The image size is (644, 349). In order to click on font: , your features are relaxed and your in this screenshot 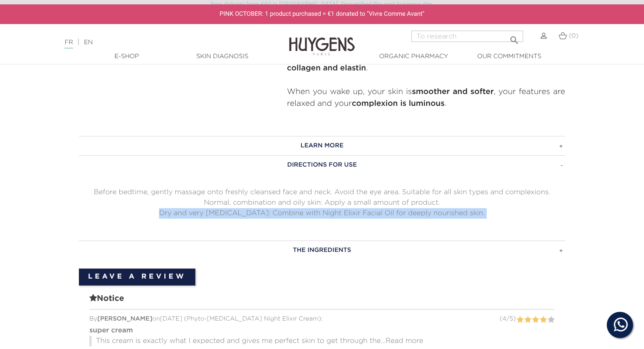, I will do `click(426, 98)`.